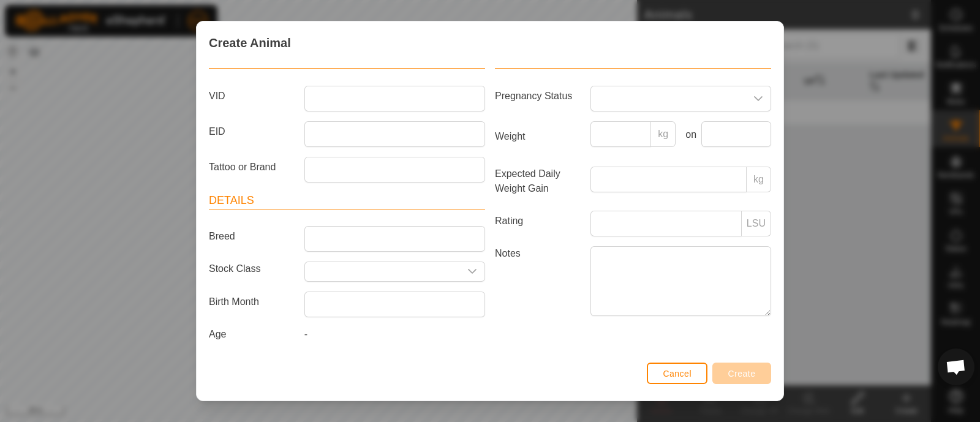 The image size is (980, 422). I want to click on header: Details, so click(347, 201).